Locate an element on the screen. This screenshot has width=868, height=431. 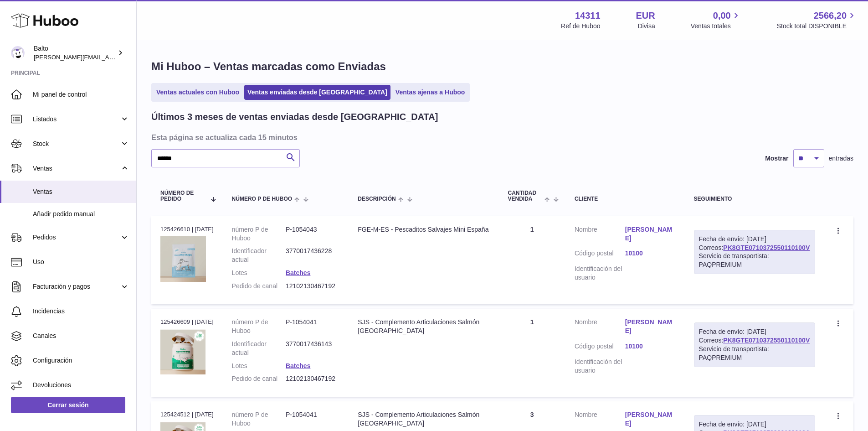
a: Ventas ajenas a Huboo is located at coordinates (430, 92).